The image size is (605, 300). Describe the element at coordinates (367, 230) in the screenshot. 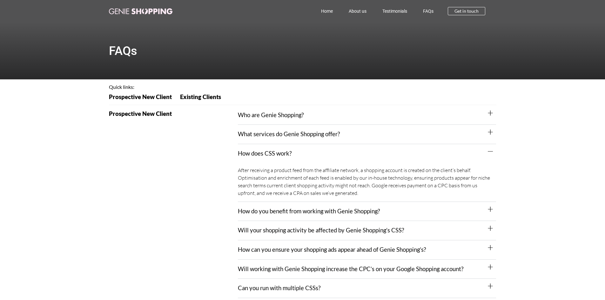

I see `div: Will your shopping activity be affected by Genie Shopping’s CSS?` at that location.